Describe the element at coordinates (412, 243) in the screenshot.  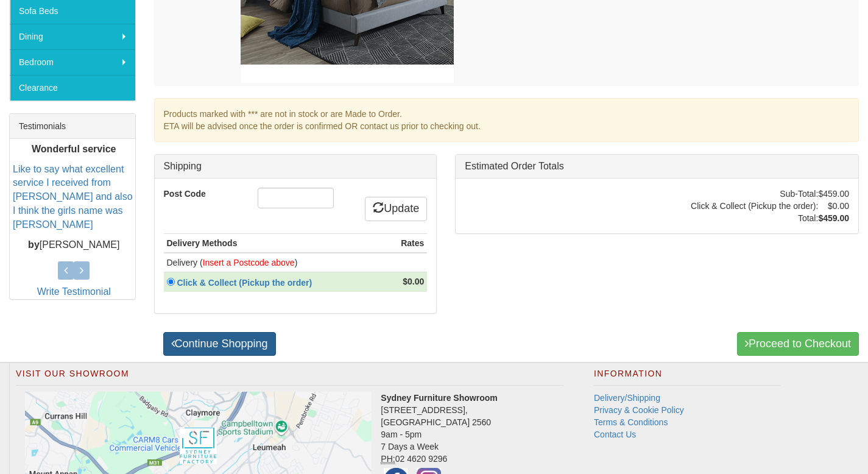
I see `strong: Rates` at that location.